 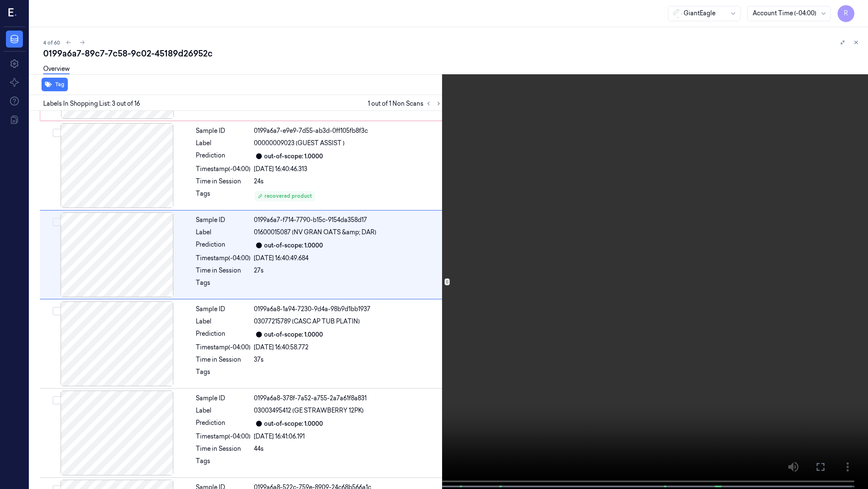 What do you see at coordinates (57, 69) in the screenshot?
I see `a: Overview` at bounding box center [57, 69].